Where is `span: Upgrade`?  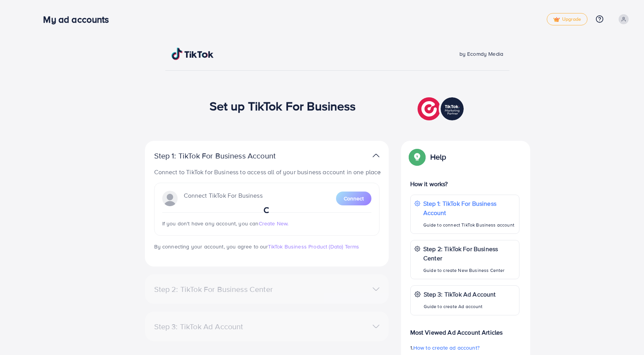
span: Upgrade is located at coordinates (567, 19).